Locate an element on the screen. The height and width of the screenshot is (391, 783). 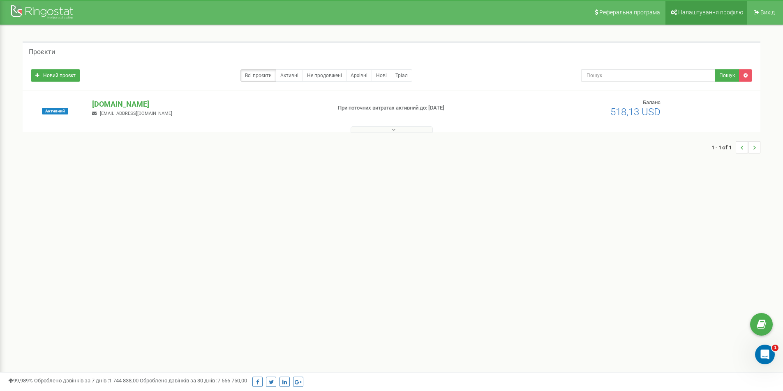
a: Не продовжені is located at coordinates (324, 76).